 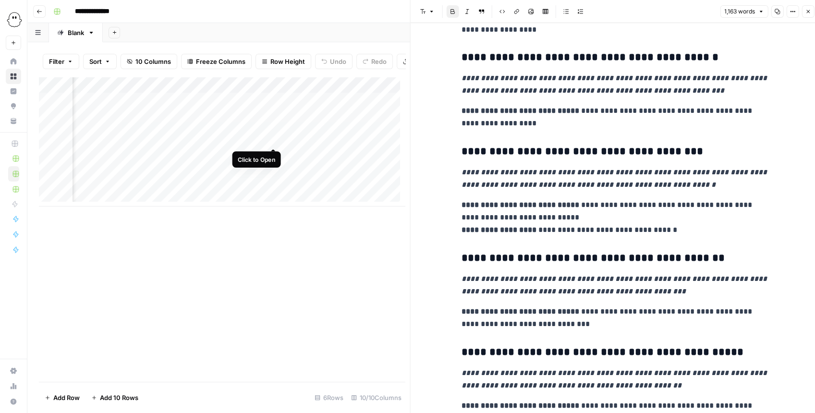 I want to click on span: 10 Columns, so click(x=153, y=61).